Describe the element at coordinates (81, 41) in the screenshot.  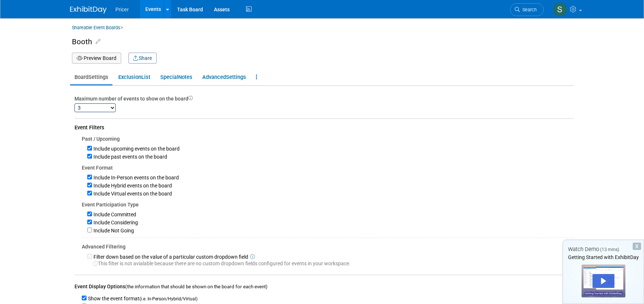
I see `span: Booth` at that location.